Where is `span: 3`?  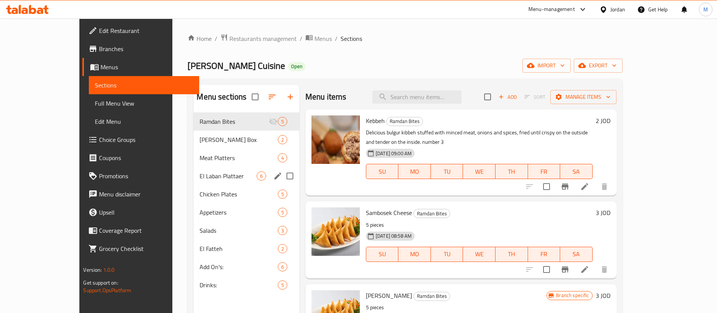 span: 3 is located at coordinates (282, 230).